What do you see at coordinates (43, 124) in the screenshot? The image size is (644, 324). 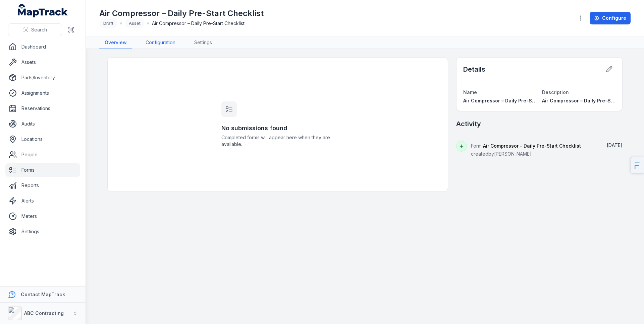 I see `a: Audits` at bounding box center [43, 124].